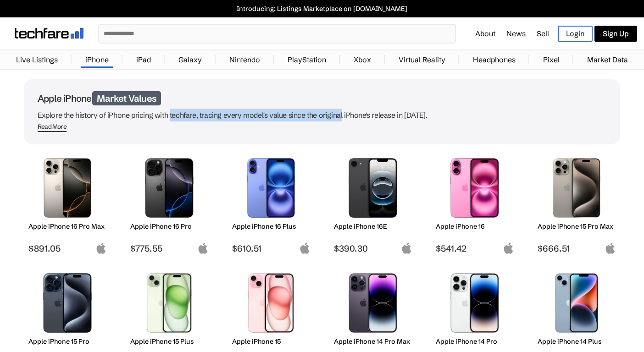  I want to click on div: Read More, so click(52, 127).